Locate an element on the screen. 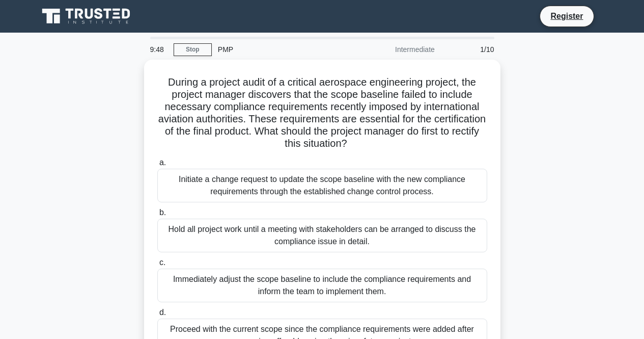  span: a. is located at coordinates (163, 162).